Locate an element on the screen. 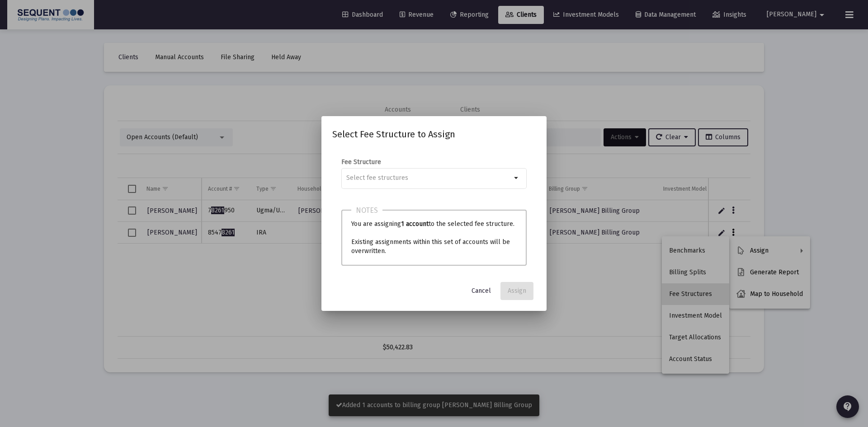 Image resolution: width=868 pixels, height=427 pixels. h3: Notes is located at coordinates (366, 211).